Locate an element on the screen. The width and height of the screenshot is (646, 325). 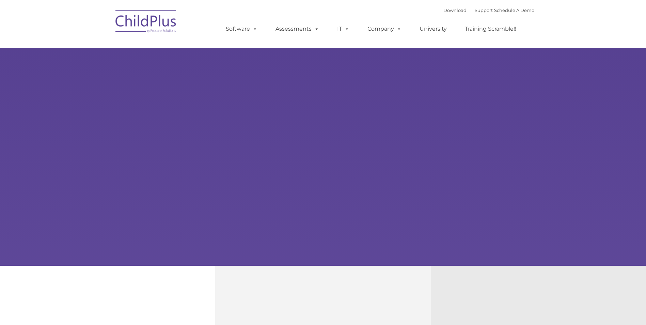
a: Assessments is located at coordinates (297, 29).